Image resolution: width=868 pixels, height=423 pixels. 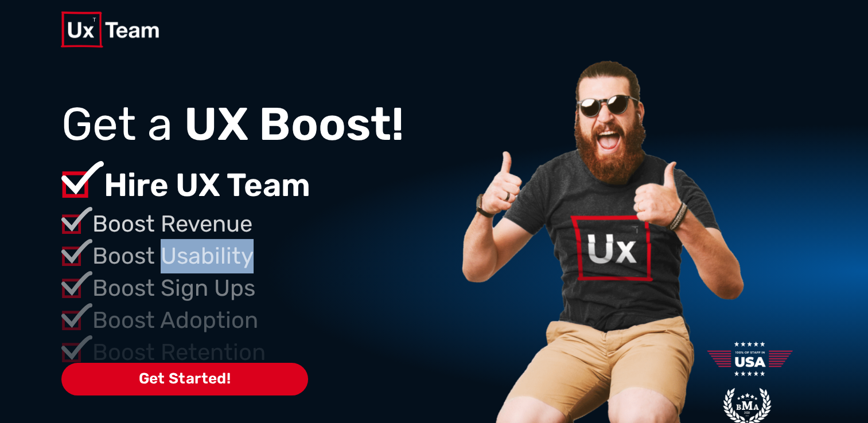 I want to click on p: Boost Adoption, so click(x=274, y=321).